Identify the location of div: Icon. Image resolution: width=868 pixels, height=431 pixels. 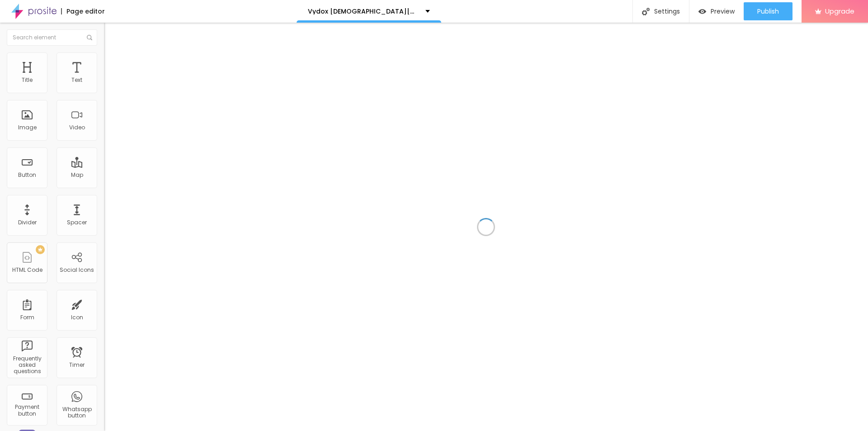
(77, 317).